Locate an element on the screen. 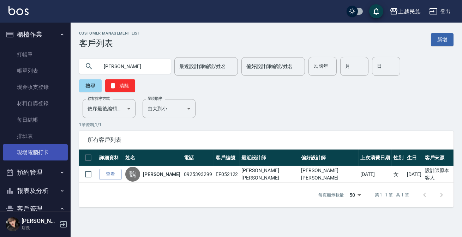  th: 電話 is located at coordinates (198, 158).